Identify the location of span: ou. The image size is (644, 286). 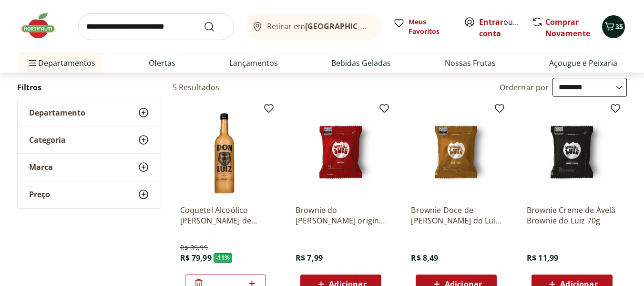
(500, 28).